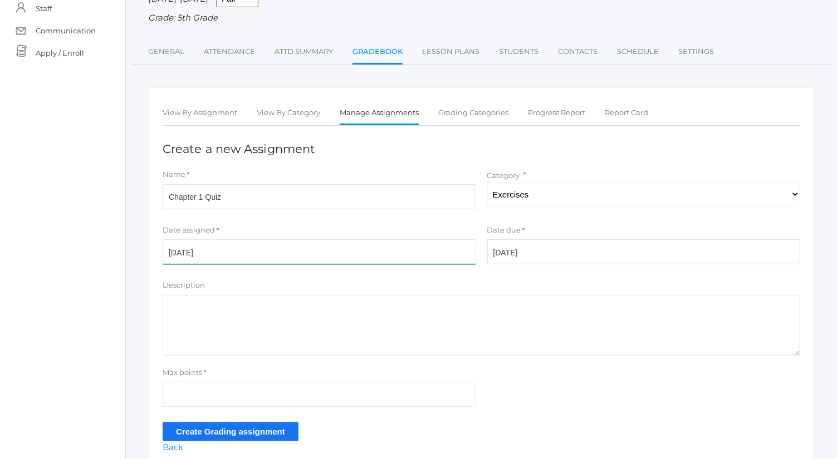  What do you see at coordinates (288, 113) in the screenshot?
I see `a: View By Category` at bounding box center [288, 113].